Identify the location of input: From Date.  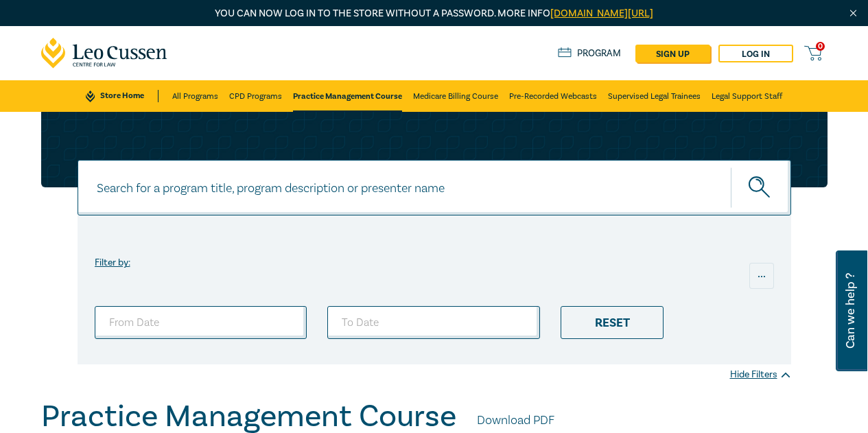
(201, 323).